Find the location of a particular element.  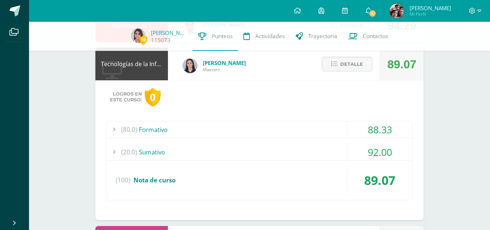

span: 10 is located at coordinates (143, 40).